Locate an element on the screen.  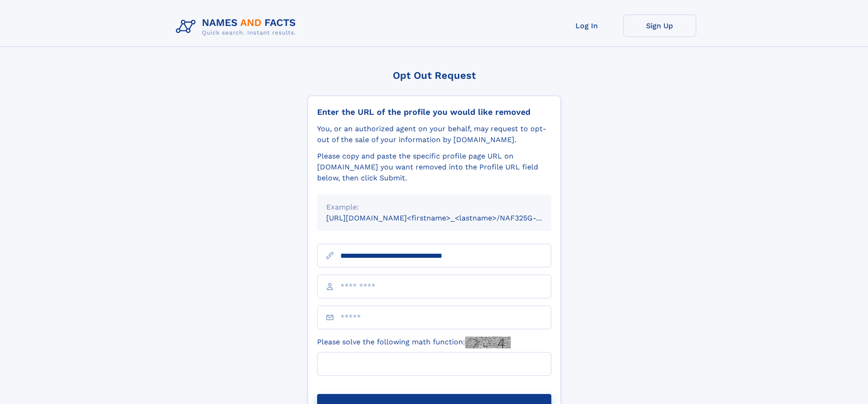
div: Example: is located at coordinates (434, 207).